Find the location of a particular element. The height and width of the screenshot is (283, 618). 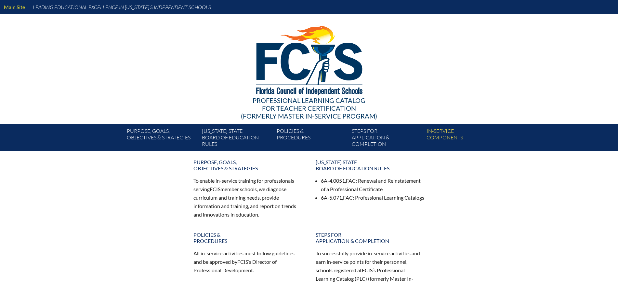

li: 6A-4.0051, : Renewal and Reinstatement of a Professional Certificate is located at coordinates (373, 185).